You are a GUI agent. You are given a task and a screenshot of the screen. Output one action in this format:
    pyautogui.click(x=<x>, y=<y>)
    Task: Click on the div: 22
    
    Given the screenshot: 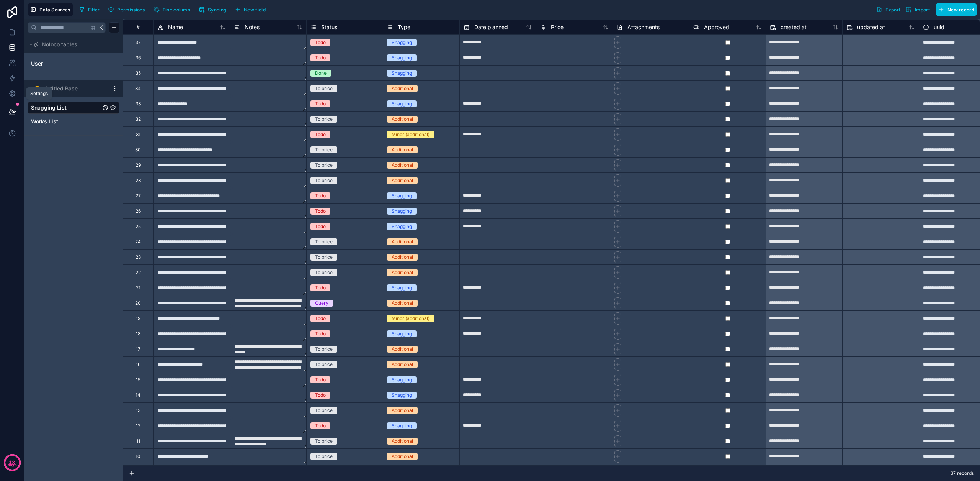 What is the action you would take?
    pyautogui.click(x=139, y=273)
    